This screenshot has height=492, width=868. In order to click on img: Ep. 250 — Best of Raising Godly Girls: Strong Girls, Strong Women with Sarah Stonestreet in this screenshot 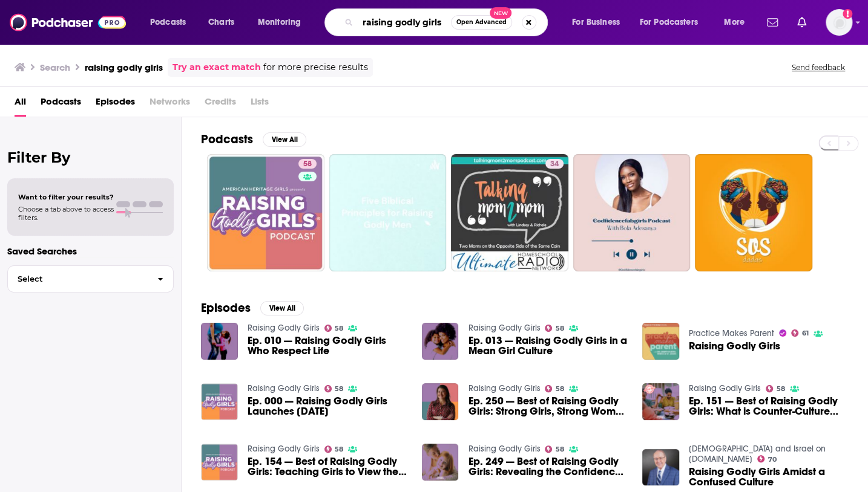, I will do `click(440, 402)`.